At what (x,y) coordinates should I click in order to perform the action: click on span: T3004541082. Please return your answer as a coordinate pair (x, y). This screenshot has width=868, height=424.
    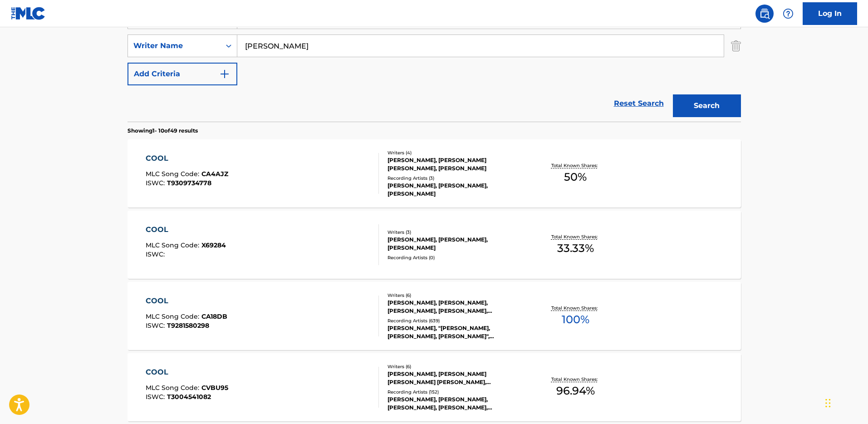
    Looking at the image, I should click on (189, 397).